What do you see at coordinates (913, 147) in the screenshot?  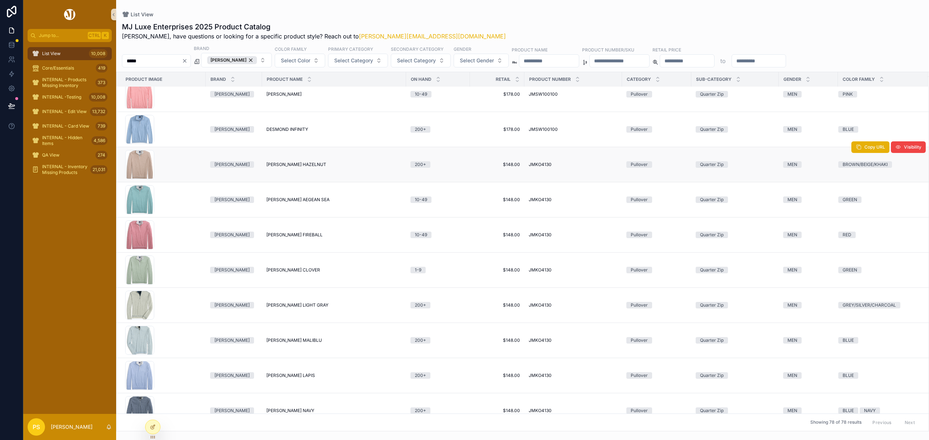 I see `span: Visibility` at bounding box center [913, 147].